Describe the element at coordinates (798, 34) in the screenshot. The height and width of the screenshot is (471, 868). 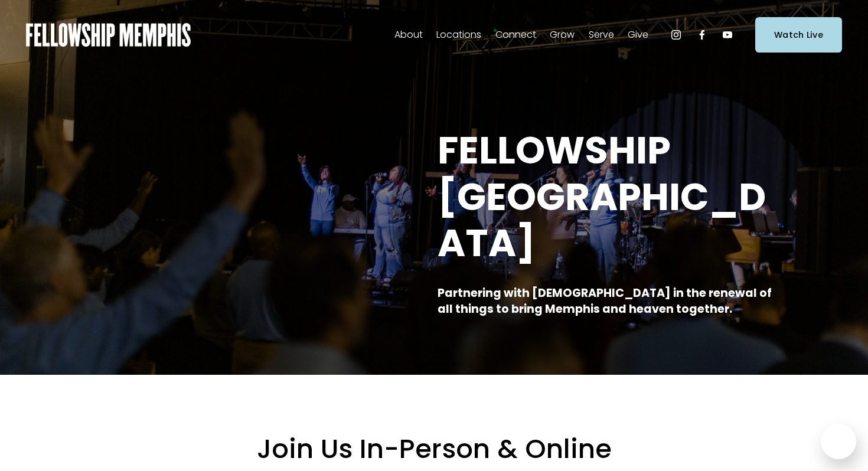
I see `a: Watch Live` at that location.